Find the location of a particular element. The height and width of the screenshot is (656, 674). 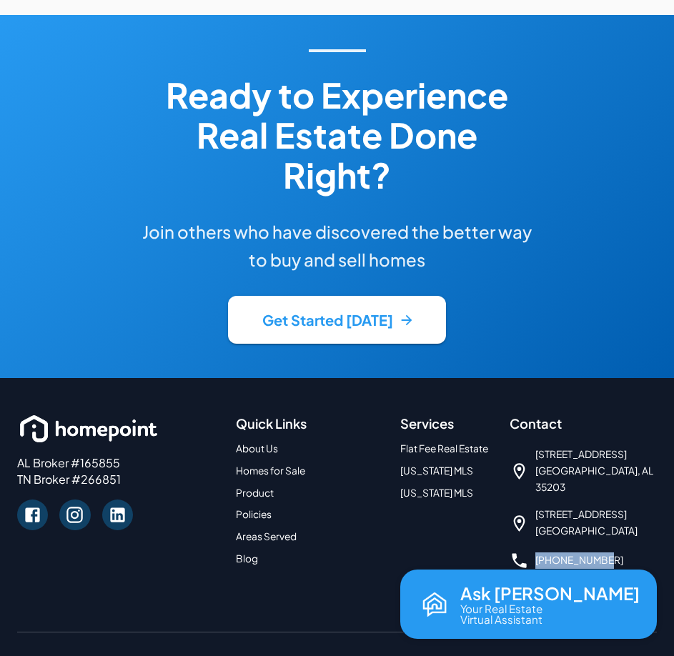

h3: Ready to Experience Real Estate Done Right? is located at coordinates (337, 135).